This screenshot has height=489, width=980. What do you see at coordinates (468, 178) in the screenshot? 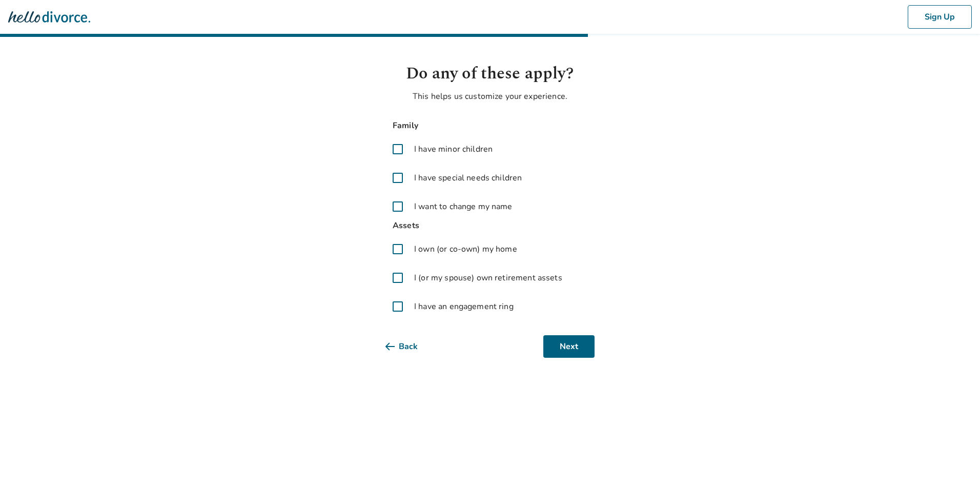
I see `span: I have special needs children` at bounding box center [468, 178].